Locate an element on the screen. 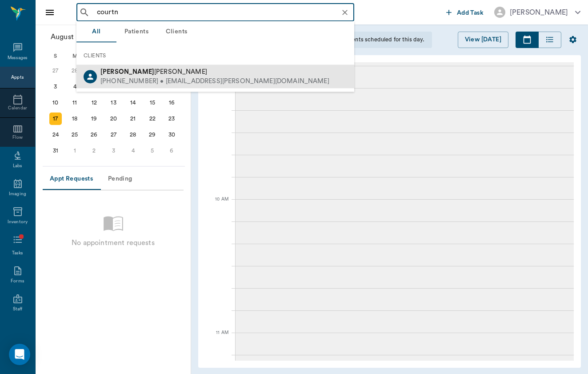 This screenshot has width=588, height=374. div: Messages is located at coordinates (18, 58).